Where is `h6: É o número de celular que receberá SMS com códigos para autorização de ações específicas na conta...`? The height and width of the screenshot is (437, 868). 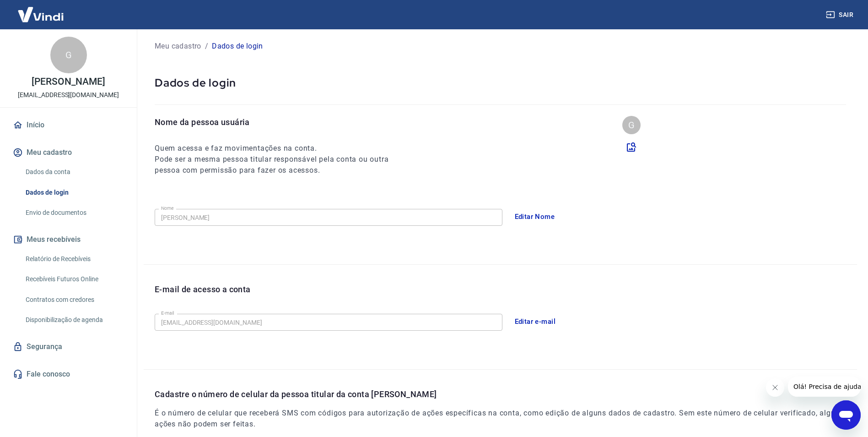 h6: É o número de celular que receberá SMS com códigos para autorização de ações específicas na conta... is located at coordinates (505, 418).